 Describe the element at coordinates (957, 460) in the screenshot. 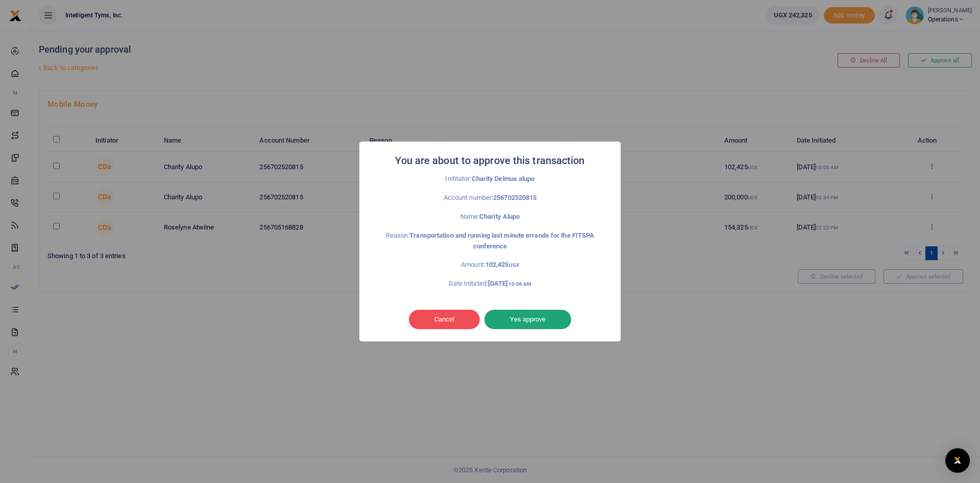

I see `div: Open Intercom Messenger` at that location.